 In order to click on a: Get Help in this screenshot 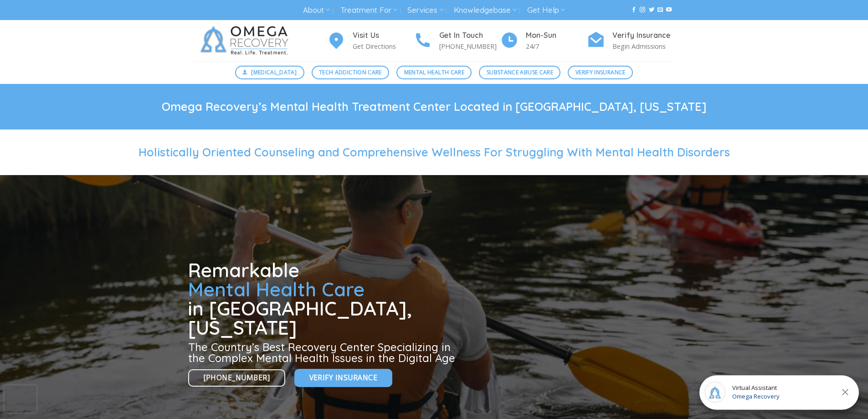, I will do `click(546, 10)`.